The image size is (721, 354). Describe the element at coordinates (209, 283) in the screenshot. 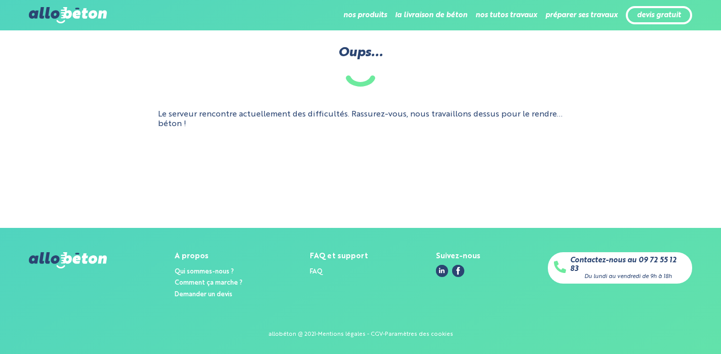

I see `a: Comment ça marche ?` at that location.